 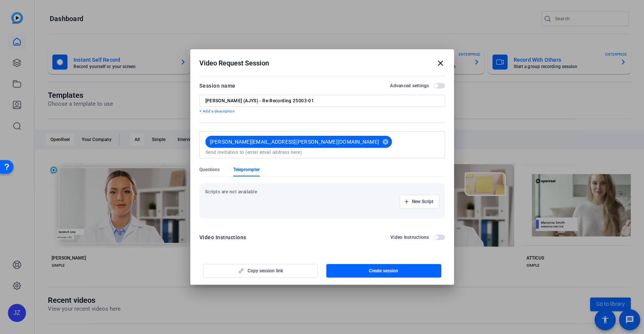 I want to click on button: Create session, so click(x=384, y=271).